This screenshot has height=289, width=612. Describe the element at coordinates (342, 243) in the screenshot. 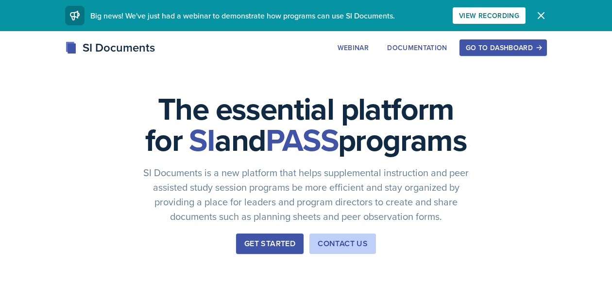

I see `div: Contact Us` at that location.